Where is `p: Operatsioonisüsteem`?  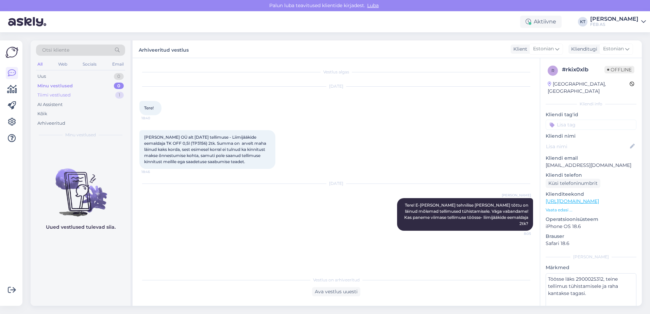
p: Operatsioonisüsteem is located at coordinates (591, 219).